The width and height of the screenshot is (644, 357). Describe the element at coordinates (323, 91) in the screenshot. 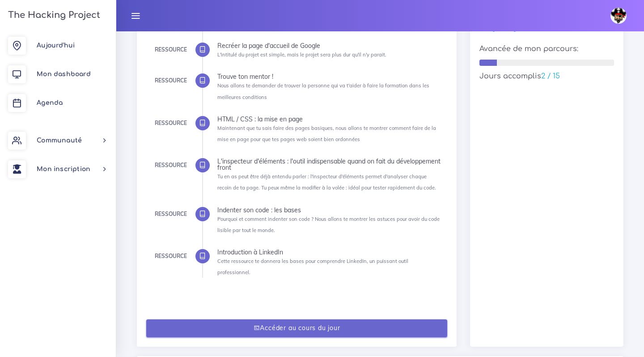

I see `small: Nous allons te demander de trouver la personne qui va t'aider à faire la formation dans les meill...` at that location.